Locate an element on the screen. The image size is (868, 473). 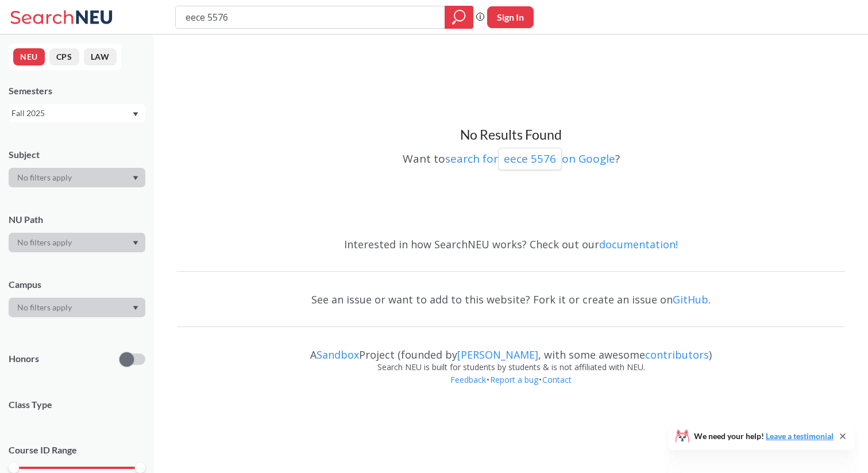
div: NU Path is located at coordinates (77, 219).